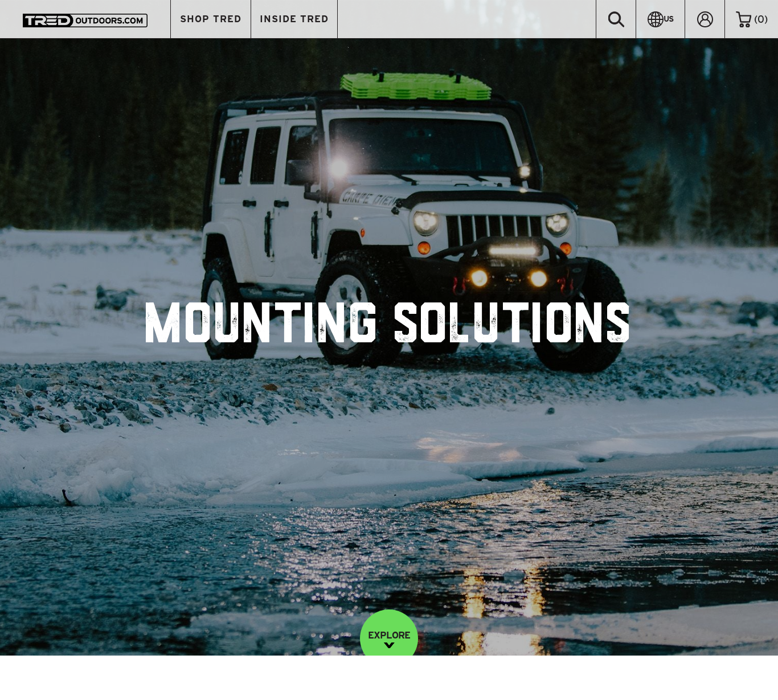 The height and width of the screenshot is (700, 778). I want to click on span: SHOP TRED, so click(211, 19).